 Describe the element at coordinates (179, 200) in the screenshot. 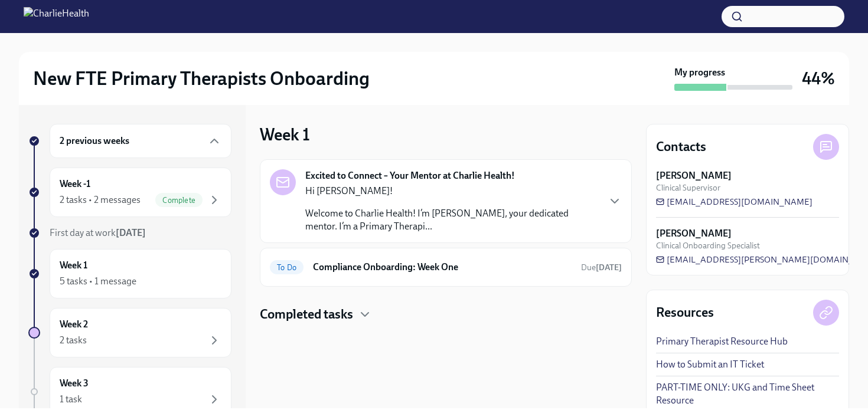

I see `span: Complete` at that location.